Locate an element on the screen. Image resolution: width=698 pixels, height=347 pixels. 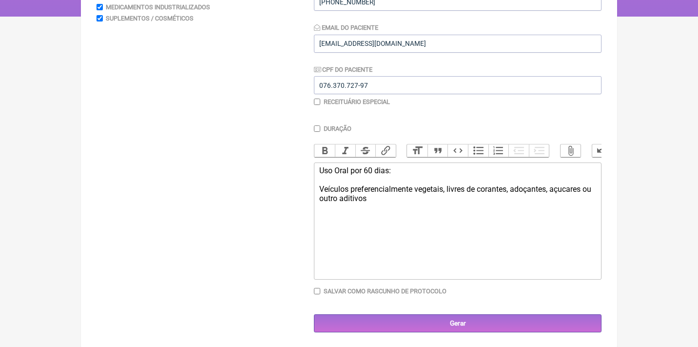
button: Code is located at coordinates (458, 151).